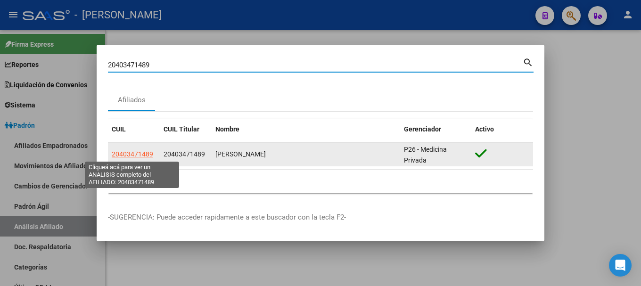 The height and width of the screenshot is (286, 641). I want to click on mat-icon: search, so click(528, 62).